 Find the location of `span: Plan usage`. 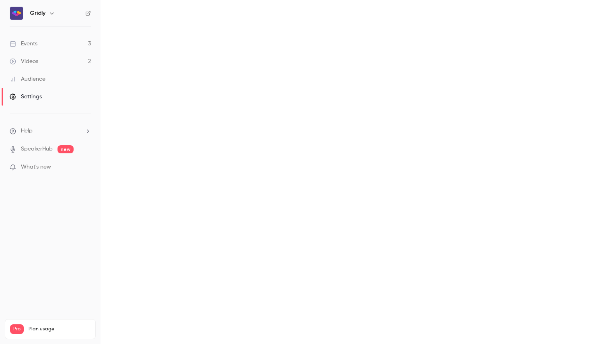

span: Plan usage is located at coordinates (59, 330).